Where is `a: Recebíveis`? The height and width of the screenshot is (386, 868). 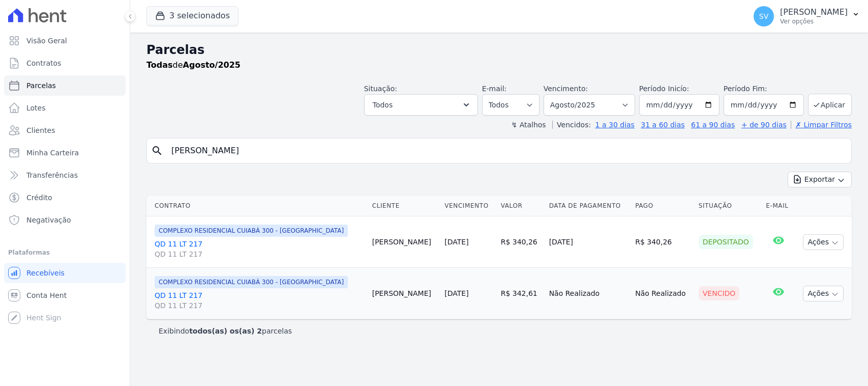 a: Recebíveis is located at coordinates (65, 273).